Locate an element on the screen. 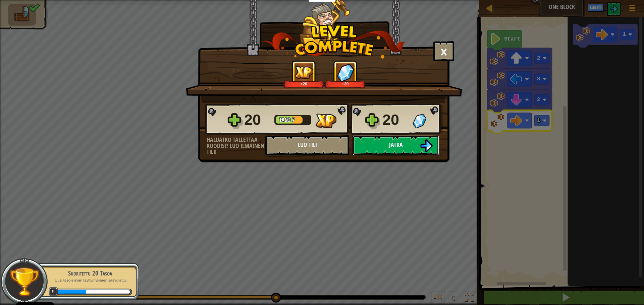 The height and width of the screenshot is (305, 644). span: 7 is located at coordinates (294, 120).